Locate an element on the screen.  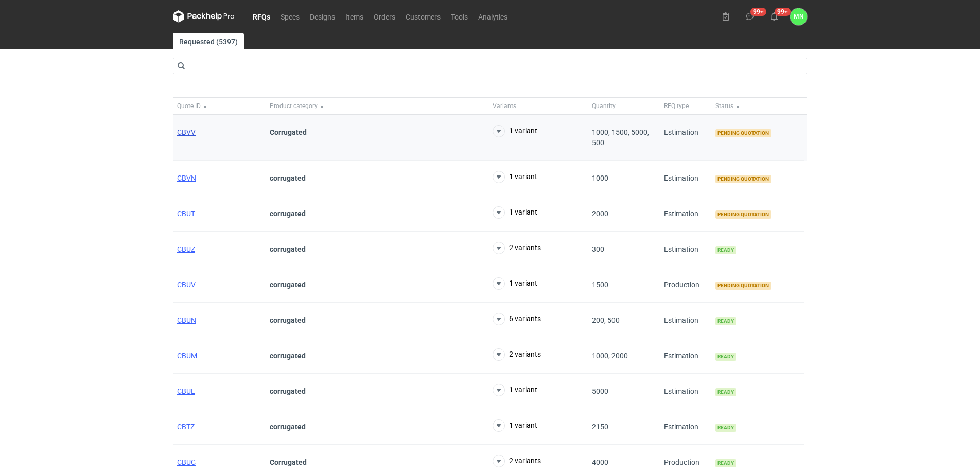
a: Tools is located at coordinates (459, 16).